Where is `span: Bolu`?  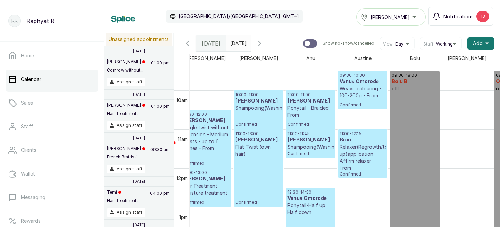 span: Bolu is located at coordinates (415, 58).